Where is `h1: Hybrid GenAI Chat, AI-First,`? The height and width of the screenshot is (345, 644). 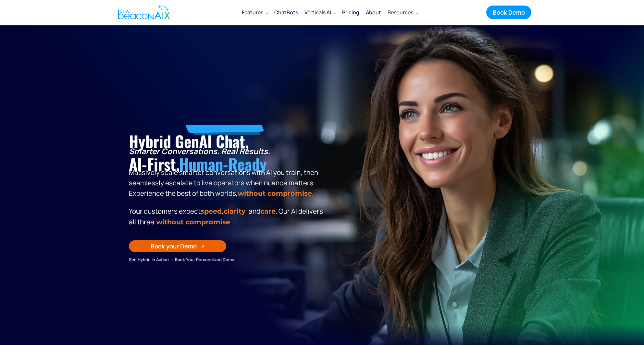
h1: Hybrid GenAI Chat, AI-First, is located at coordinates (227, 152).